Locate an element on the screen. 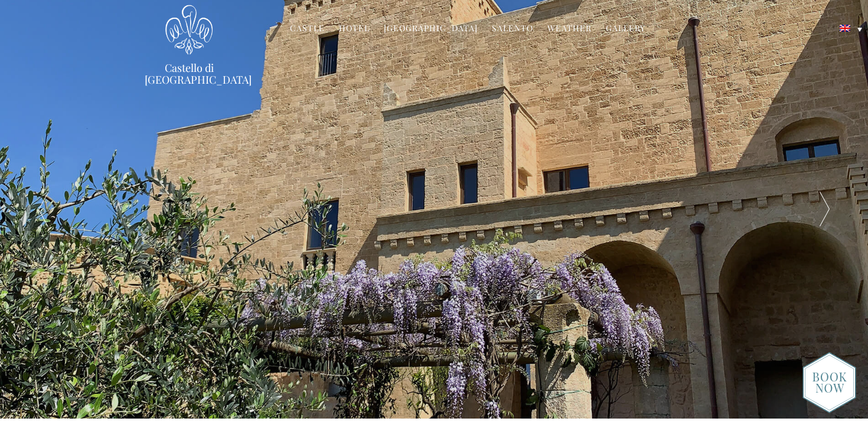  a: Salento is located at coordinates (513, 29).